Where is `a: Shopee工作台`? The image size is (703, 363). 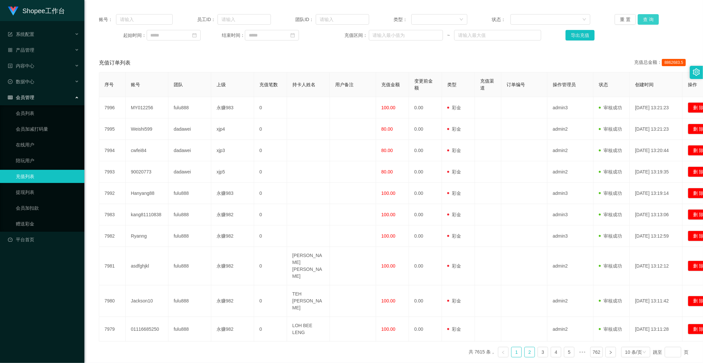
a: Shopee工作台 is located at coordinates (36, 11).